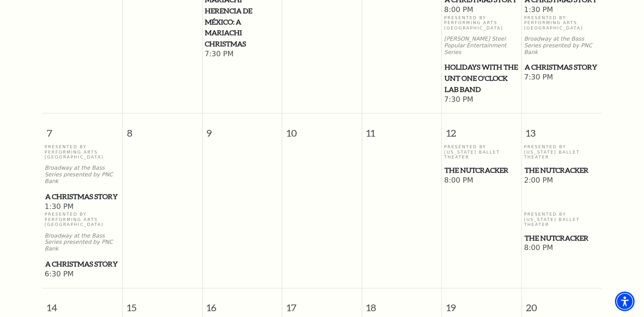 This screenshot has width=644, height=317. I want to click on span: 6:30 PM, so click(82, 275).